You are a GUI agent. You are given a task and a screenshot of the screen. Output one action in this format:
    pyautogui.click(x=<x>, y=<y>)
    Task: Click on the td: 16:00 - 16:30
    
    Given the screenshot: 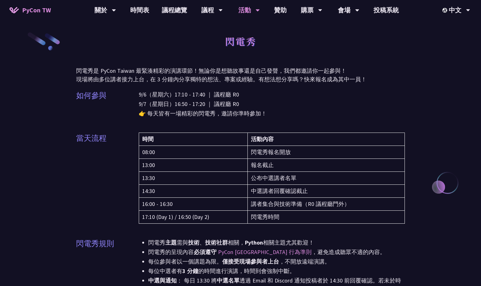 What is the action you would take?
    pyautogui.click(x=193, y=204)
    